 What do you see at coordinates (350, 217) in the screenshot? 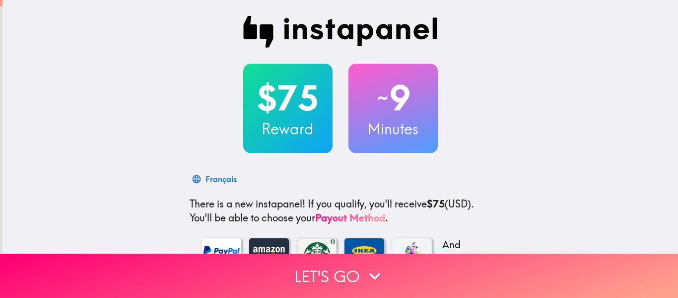
I see `a: Payout Method` at bounding box center [350, 217].